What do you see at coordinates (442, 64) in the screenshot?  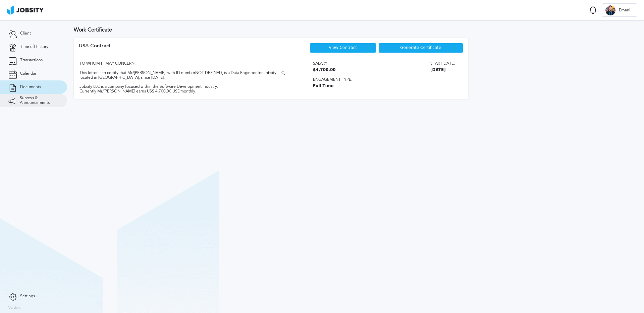 I see `span: Start date:` at bounding box center [442, 64].